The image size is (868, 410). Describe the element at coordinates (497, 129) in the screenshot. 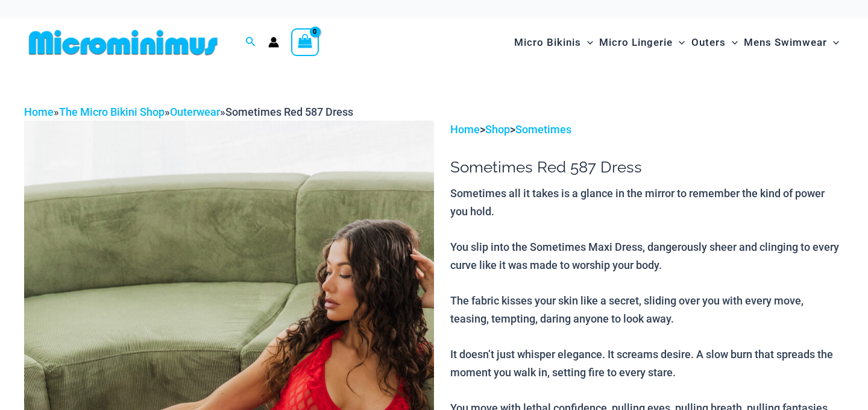

I see `a: Shop` at that location.